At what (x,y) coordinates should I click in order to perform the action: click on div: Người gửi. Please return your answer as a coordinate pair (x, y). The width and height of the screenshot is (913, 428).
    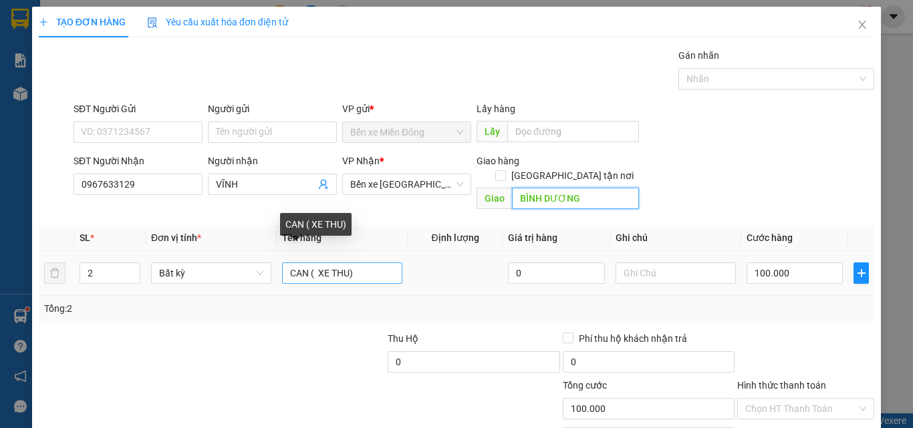
    Looking at the image, I should click on (272, 109).